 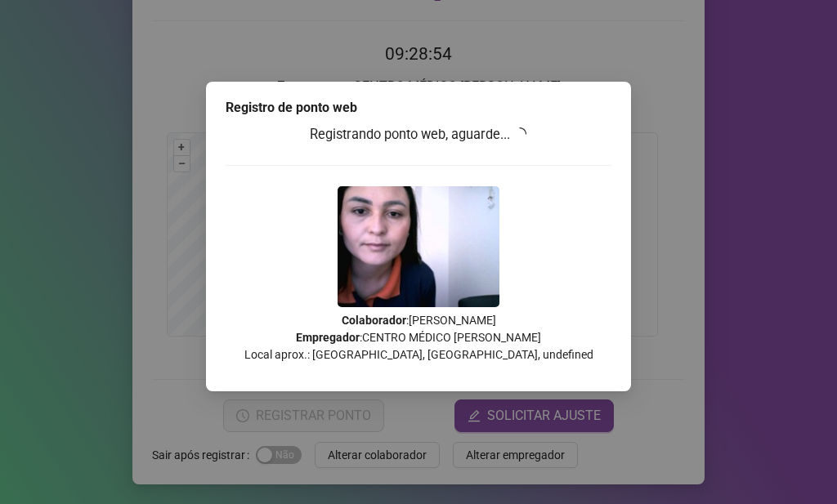 What do you see at coordinates (418, 135) in the screenshot?
I see `h3: Registrando ponto web, aguarde...` at bounding box center [418, 135].